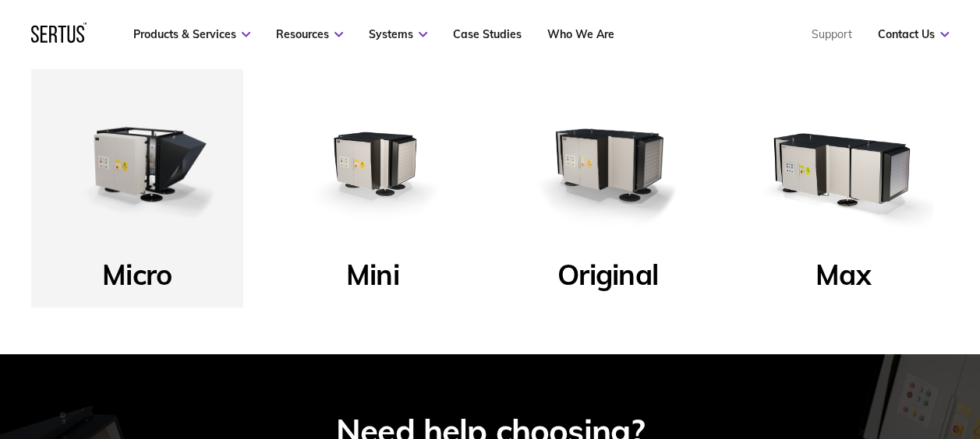  Describe the element at coordinates (843, 279) in the screenshot. I see `p: Max` at that location.